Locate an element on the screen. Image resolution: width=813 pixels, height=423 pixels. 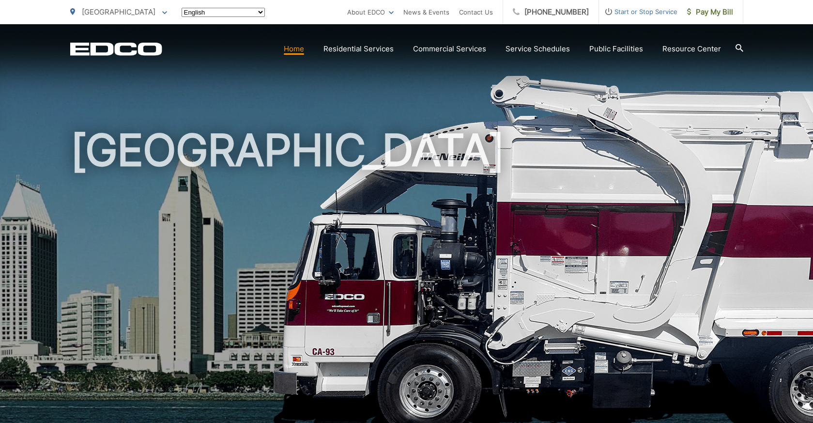
a: EDCD logo. Return to the homepage. is located at coordinates (116, 49).